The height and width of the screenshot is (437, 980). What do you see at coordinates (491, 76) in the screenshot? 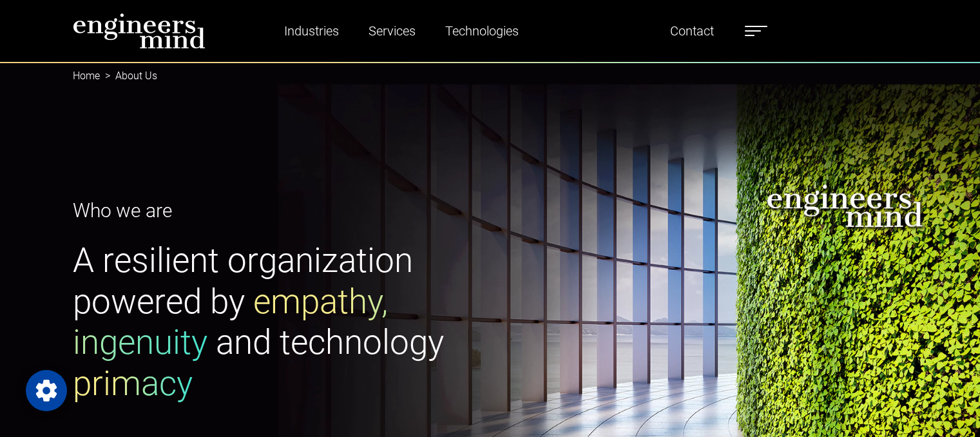
I see `nav: breadcrumb` at bounding box center [491, 76].